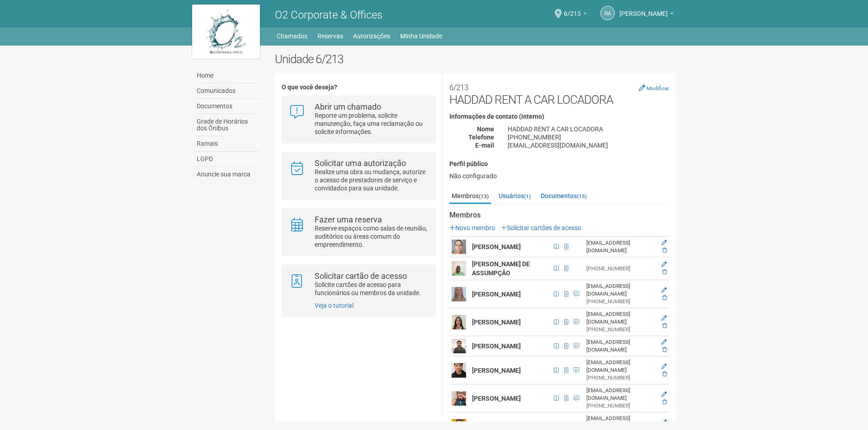 Image resolution: width=868 pixels, height=430 pixels. Describe the element at coordinates (484, 197) in the screenshot. I see `small: (13)` at that location.